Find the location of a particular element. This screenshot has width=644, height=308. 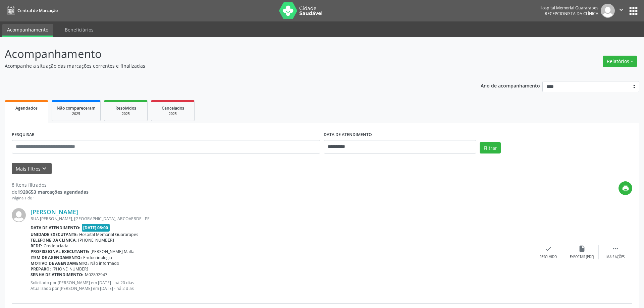

b: Unidade executante: is located at coordinates (54, 234).